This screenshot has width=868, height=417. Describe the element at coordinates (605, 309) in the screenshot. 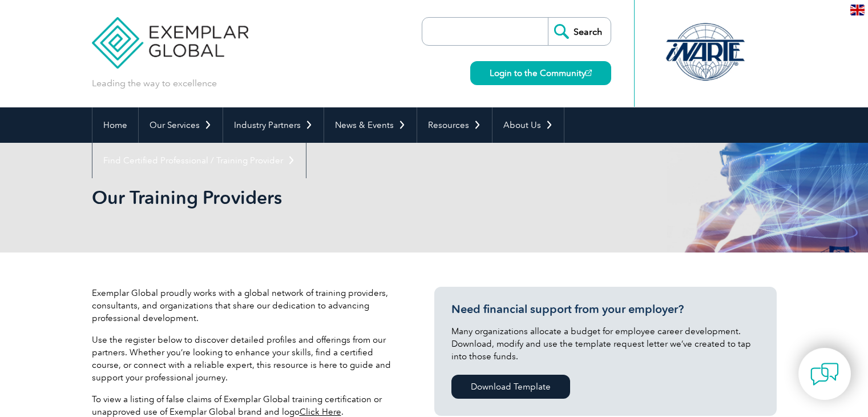

I see `h3: Need financial support from your employer?` at that location.